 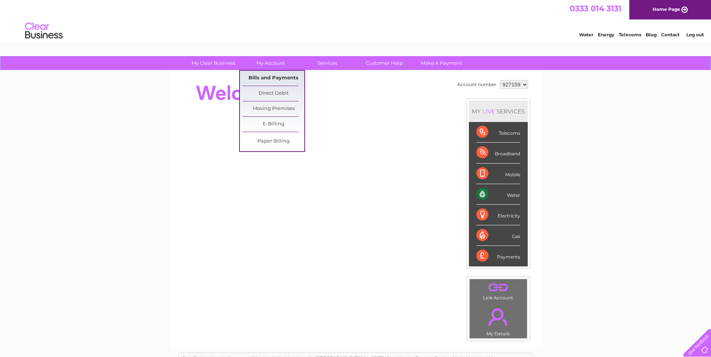 I want to click on div: Telecoms, so click(x=498, y=132).